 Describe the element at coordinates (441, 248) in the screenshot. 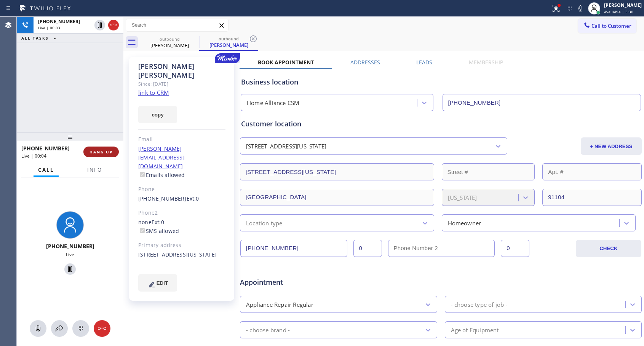

I see `input: Phone Number 2` at that location.